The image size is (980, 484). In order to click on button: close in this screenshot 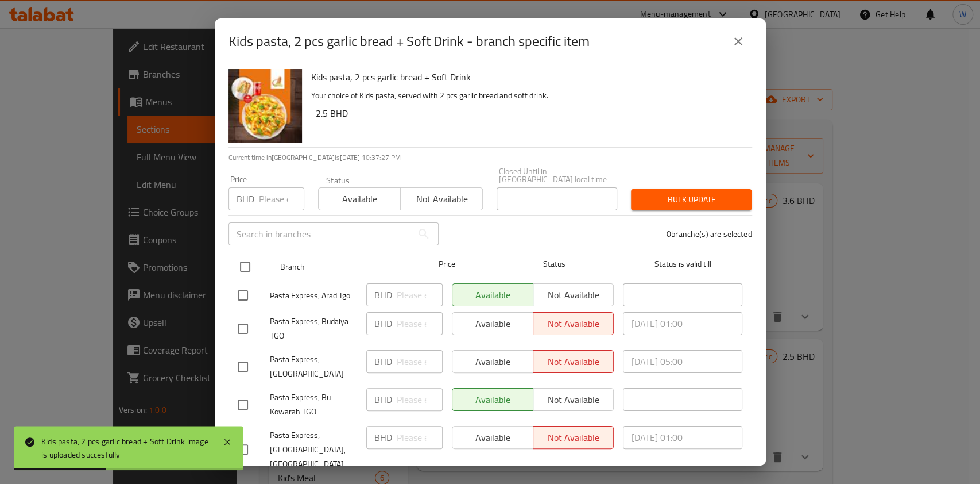, I will do `click(738, 42)`.